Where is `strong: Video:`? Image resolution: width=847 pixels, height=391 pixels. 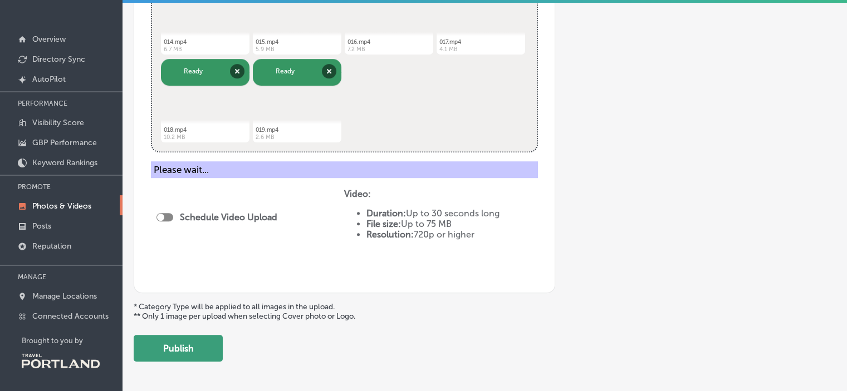
strong: Video: is located at coordinates (357, 194).